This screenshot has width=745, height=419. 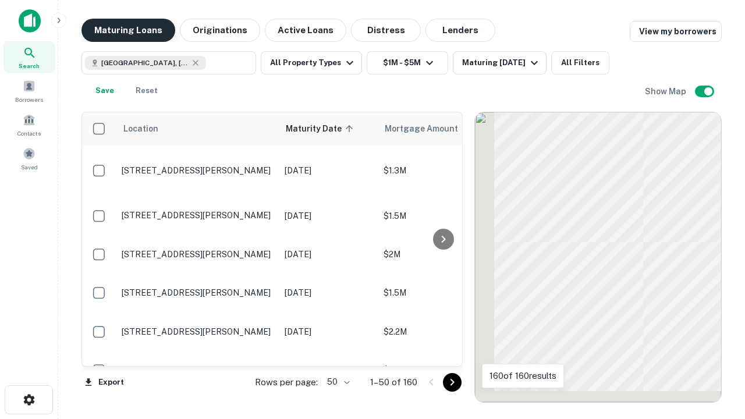 What do you see at coordinates (197, 129) in the screenshot?
I see `th: Location` at bounding box center [197, 129].